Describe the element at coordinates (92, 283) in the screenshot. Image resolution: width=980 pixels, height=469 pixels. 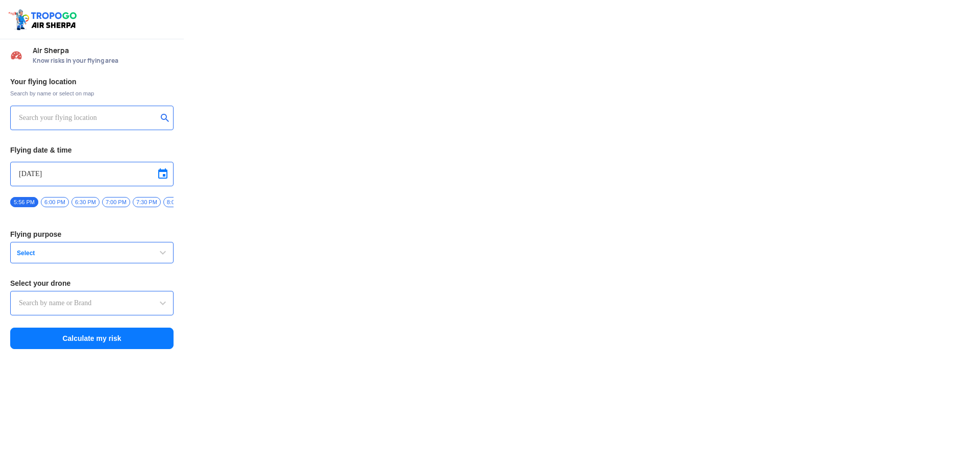
I see `h3: Select your drone` at that location.